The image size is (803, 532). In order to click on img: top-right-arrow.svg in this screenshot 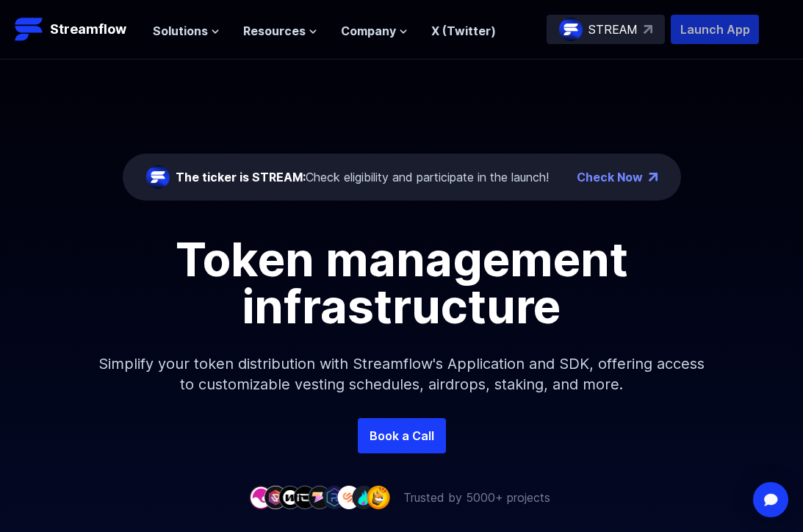, I will do `click(648, 29)`.